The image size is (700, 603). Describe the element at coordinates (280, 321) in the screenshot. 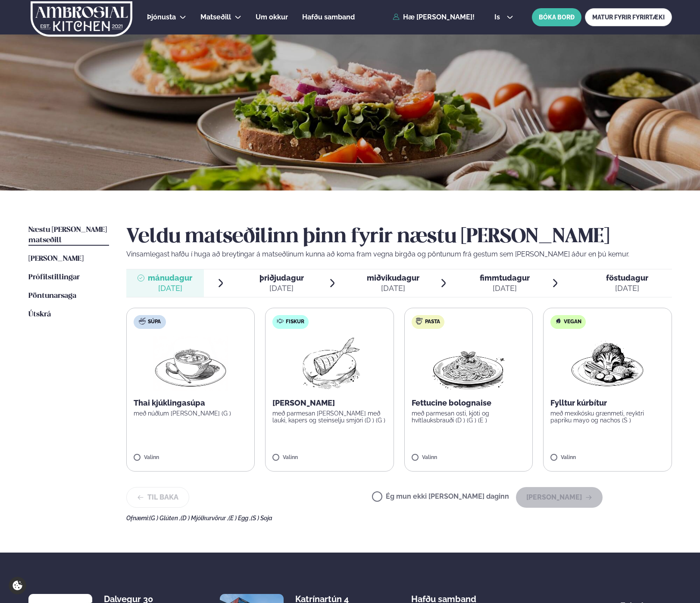

I see `img: fish.svg` at that location.